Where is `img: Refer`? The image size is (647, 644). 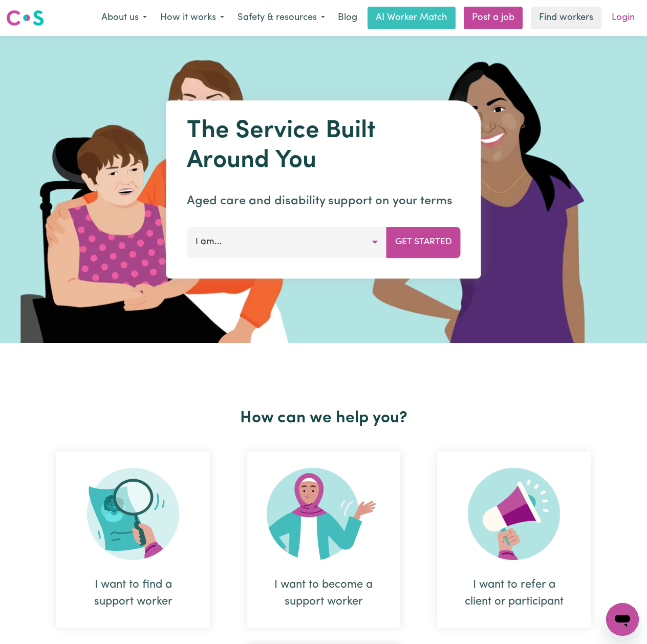 img: Refer is located at coordinates (514, 514).